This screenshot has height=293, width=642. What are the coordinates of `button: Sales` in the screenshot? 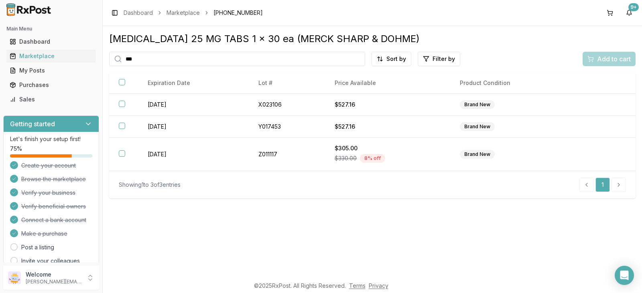 It's located at (51, 100).